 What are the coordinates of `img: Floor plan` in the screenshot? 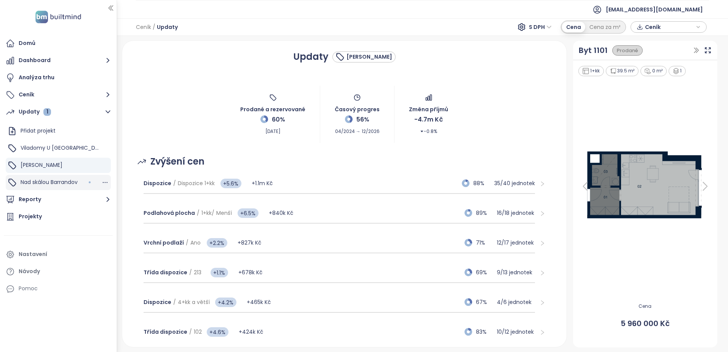 It's located at (645, 186).